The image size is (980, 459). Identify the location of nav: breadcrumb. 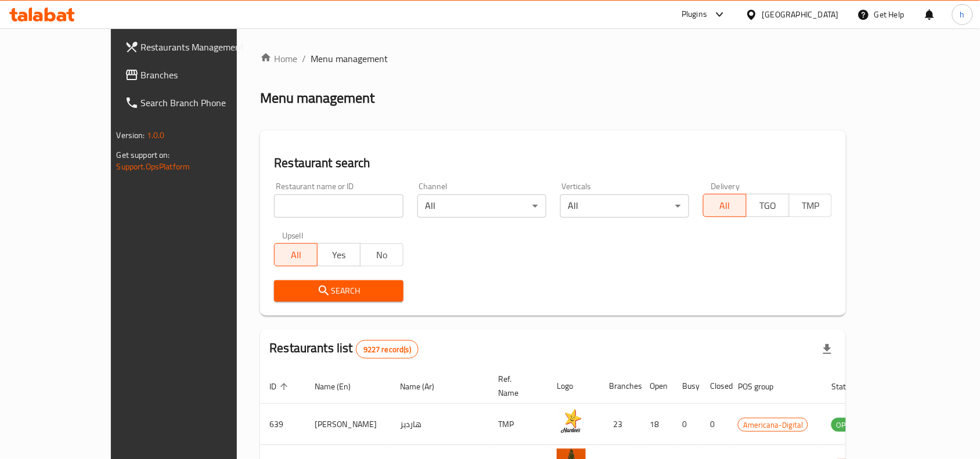
(553, 59).